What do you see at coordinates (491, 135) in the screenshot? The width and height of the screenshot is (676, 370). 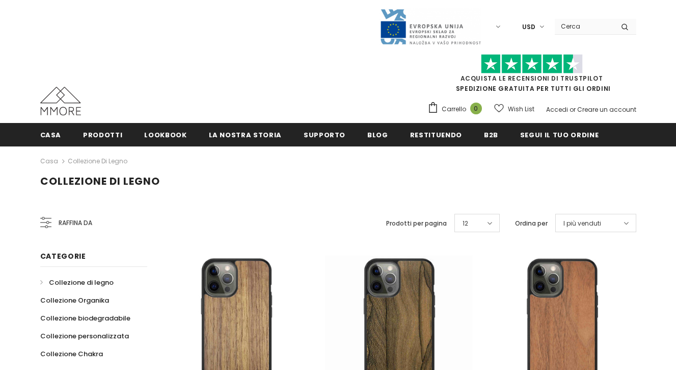 I see `span: B2B` at bounding box center [491, 135].